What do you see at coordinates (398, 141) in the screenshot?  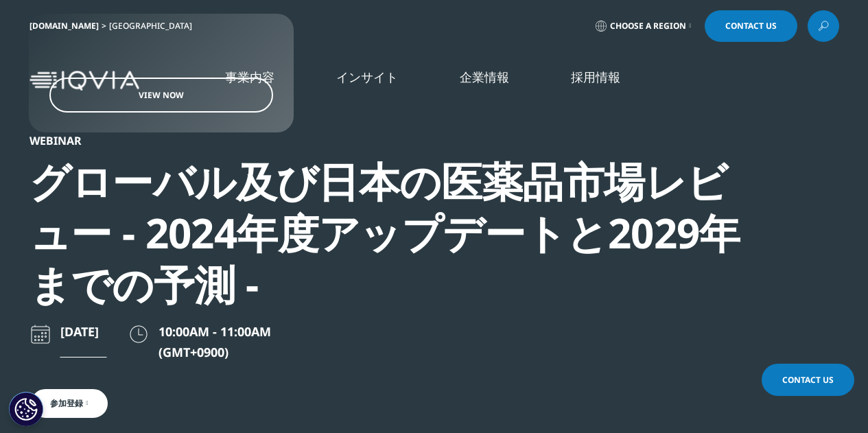 I see `div: Webinar` at bounding box center [398, 141].